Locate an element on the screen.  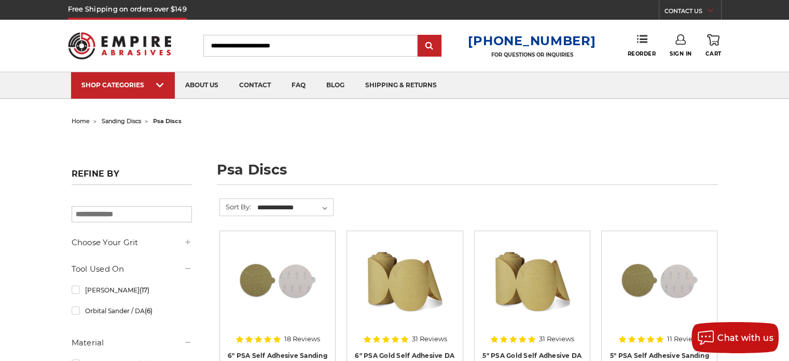
a: 6 inch psa sanding disc is located at coordinates (278, 289).